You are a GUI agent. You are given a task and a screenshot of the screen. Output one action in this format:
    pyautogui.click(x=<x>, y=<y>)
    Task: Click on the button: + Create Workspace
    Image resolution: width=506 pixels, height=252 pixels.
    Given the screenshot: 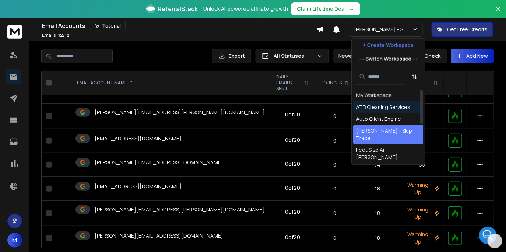 What is the action you would take?
    pyautogui.click(x=388, y=45)
    